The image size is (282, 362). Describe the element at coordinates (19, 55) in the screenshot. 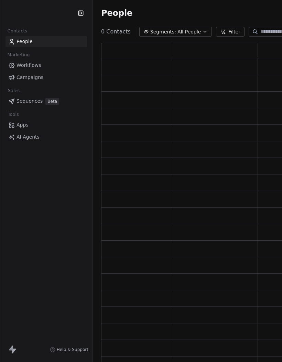

I see `span: Marketing` at that location.